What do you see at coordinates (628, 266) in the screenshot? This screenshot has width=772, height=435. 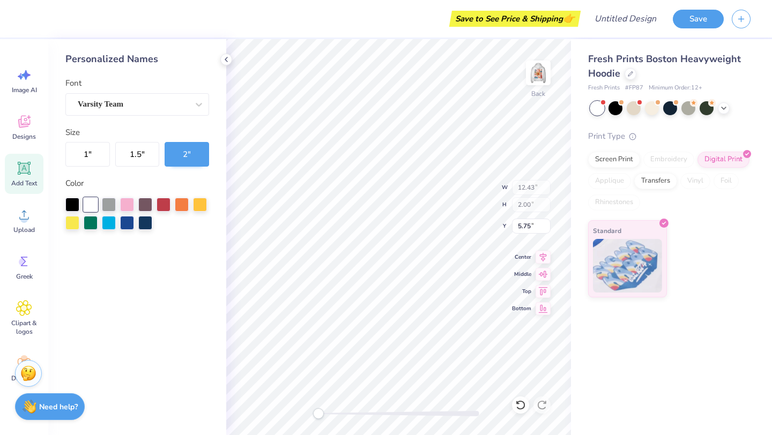 I see `img: Standard` at bounding box center [628, 266].